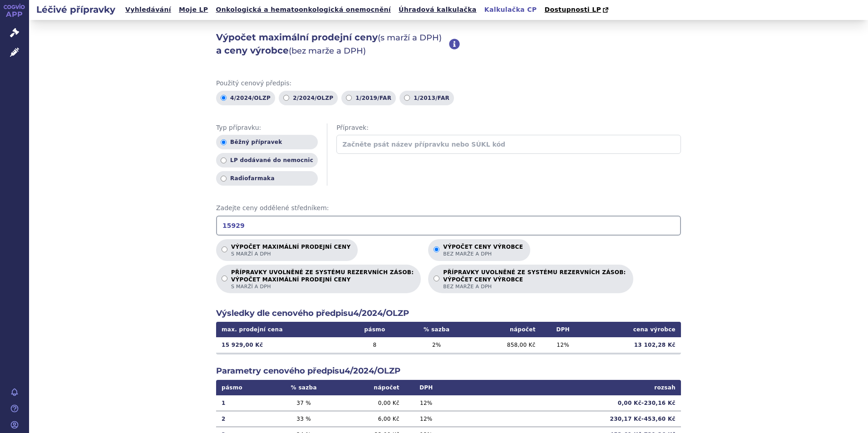 This screenshot has width=868, height=433. Describe the element at coordinates (224, 160) in the screenshot. I see `input: LP dodávané do nemocnic` at that location.